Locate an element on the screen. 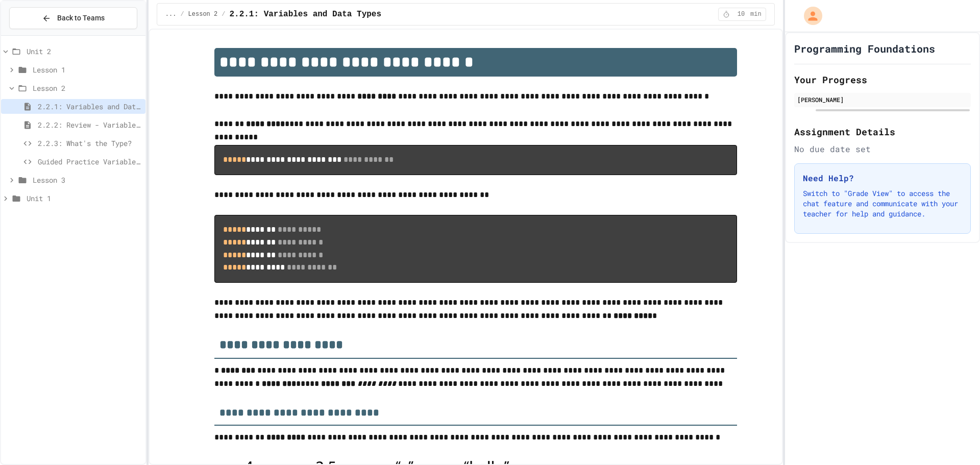 Image resolution: width=980 pixels, height=465 pixels. span: Back to Teams is located at coordinates (81, 17).